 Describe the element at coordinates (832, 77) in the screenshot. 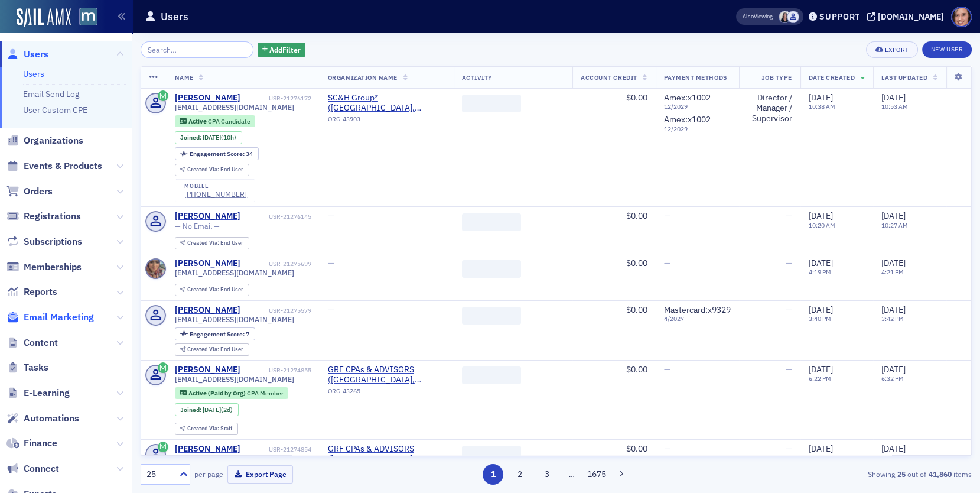

I see `span: Date Created` at that location.